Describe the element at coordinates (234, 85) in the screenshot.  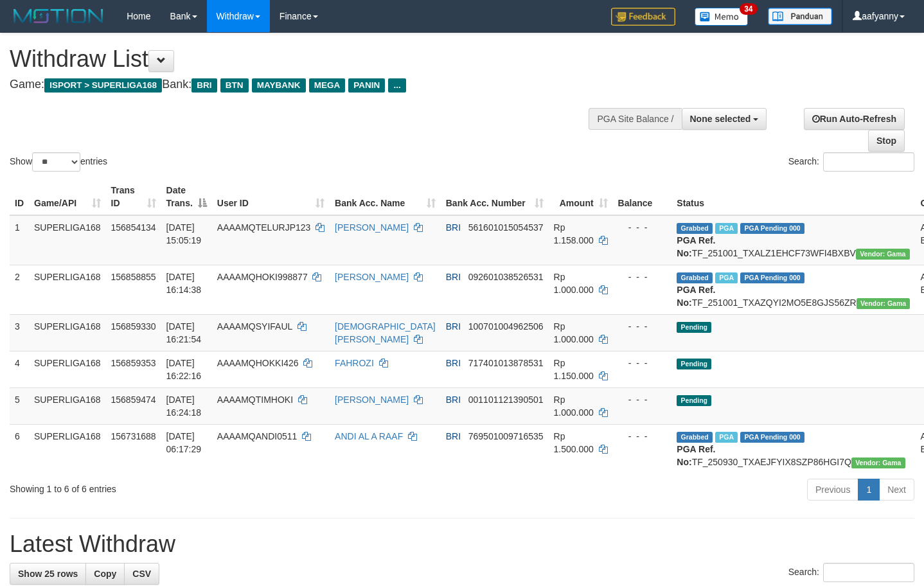
I see `span: BTN` at that location.